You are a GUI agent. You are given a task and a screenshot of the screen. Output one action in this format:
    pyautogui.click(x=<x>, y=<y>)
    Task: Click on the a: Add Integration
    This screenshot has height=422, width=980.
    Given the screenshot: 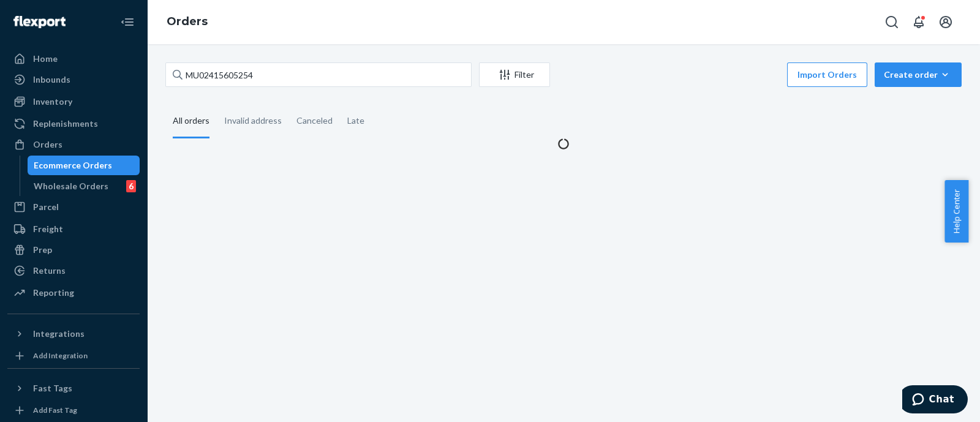 What is the action you would take?
    pyautogui.click(x=73, y=356)
    